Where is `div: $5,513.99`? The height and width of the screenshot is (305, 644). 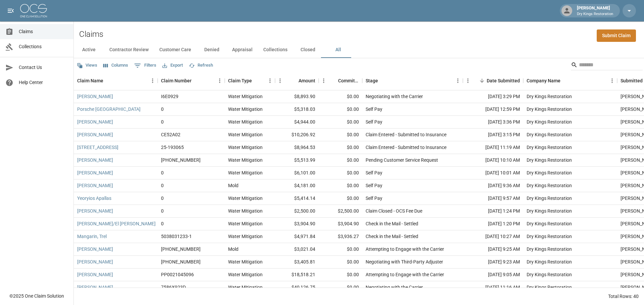 div: $5,513.99 is located at coordinates (297, 161).